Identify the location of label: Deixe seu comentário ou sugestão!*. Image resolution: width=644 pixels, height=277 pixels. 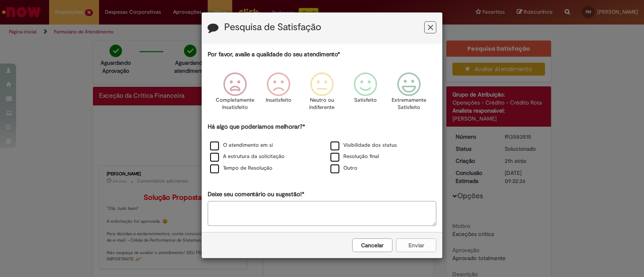
(256, 194).